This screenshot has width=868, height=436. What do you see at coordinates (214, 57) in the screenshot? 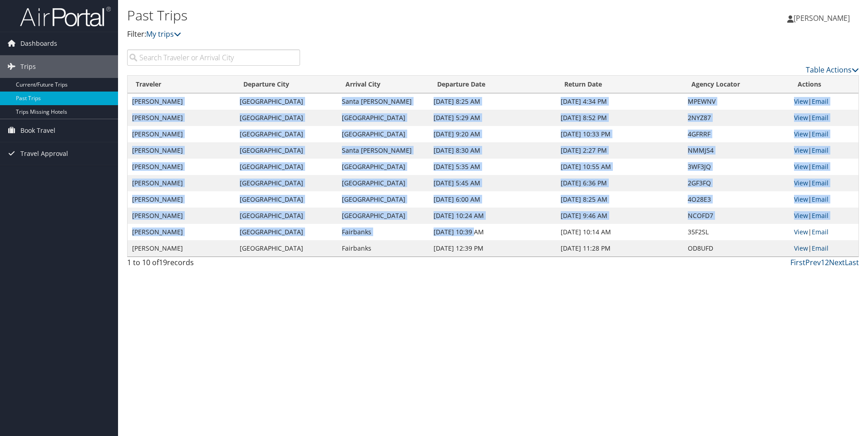
I see `input: Search Traveler or Arrival City` at bounding box center [214, 57].